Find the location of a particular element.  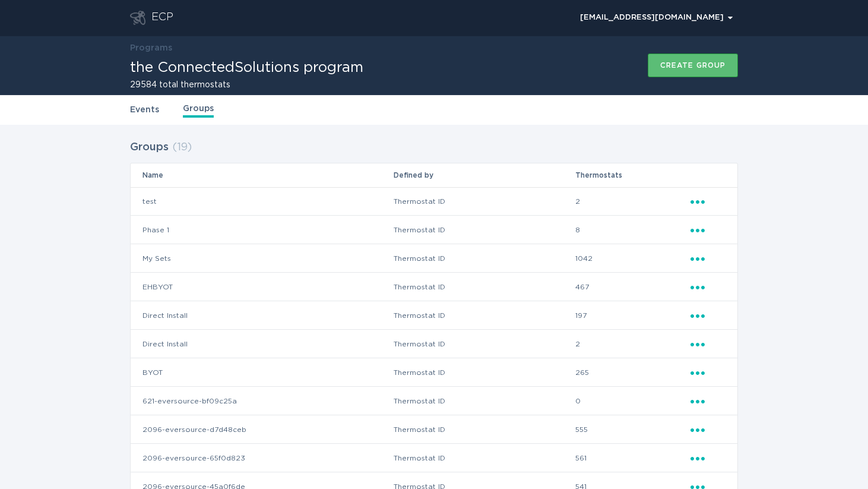

th: Thermostats is located at coordinates (633, 175).